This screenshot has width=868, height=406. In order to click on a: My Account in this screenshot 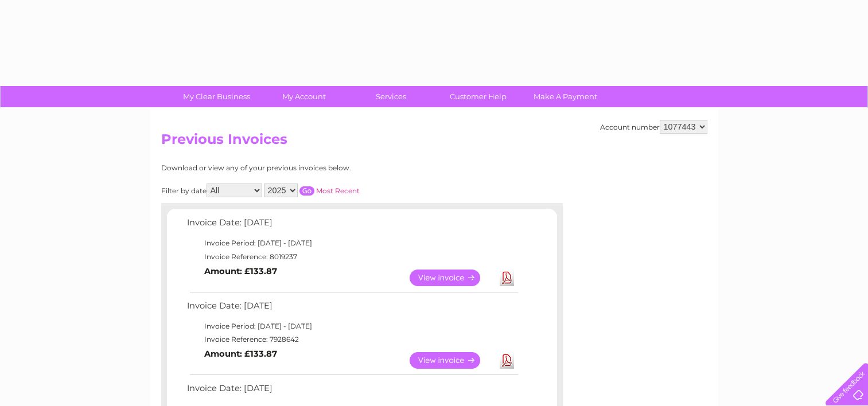, I will do `click(304, 96)`.